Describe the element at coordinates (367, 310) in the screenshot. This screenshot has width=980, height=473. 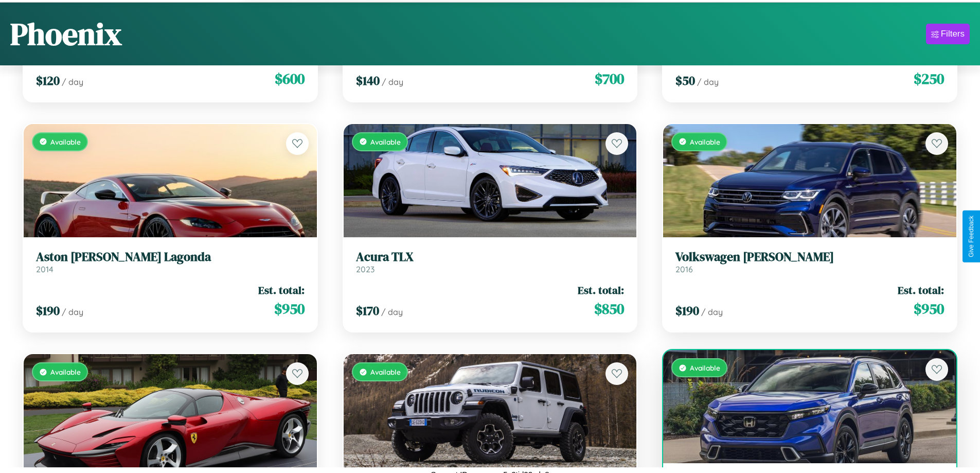
I see `span: $ 170` at that location.